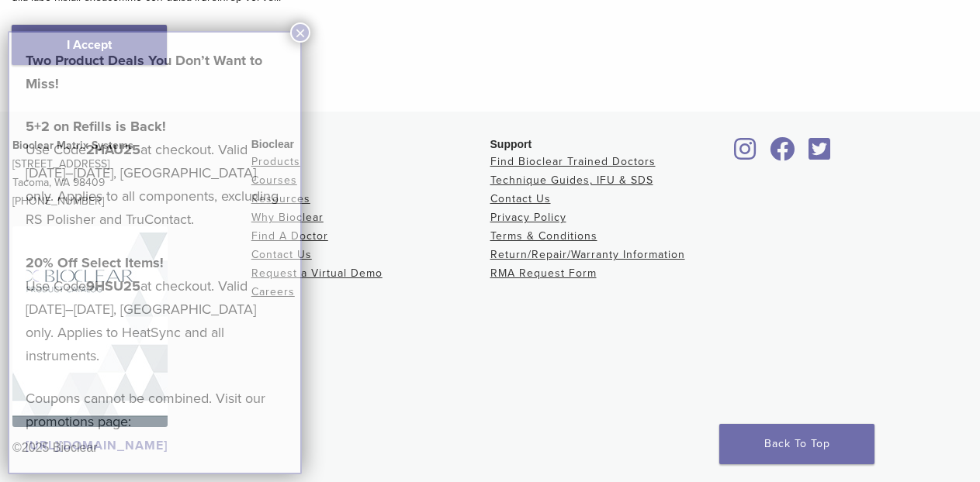 The image size is (980, 482). I want to click on a: Find Bioclear Trained Doctors, so click(572, 161).